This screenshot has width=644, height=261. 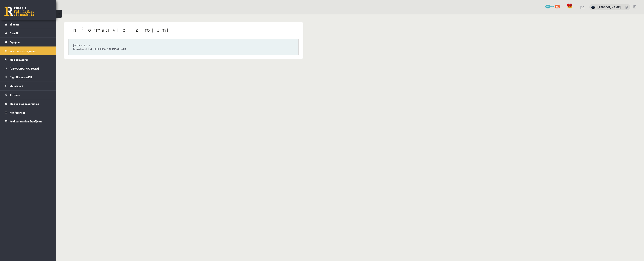 What do you see at coordinates (184, 30) in the screenshot?
I see `h1: Informatīvie ziņojumi` at bounding box center [184, 30].